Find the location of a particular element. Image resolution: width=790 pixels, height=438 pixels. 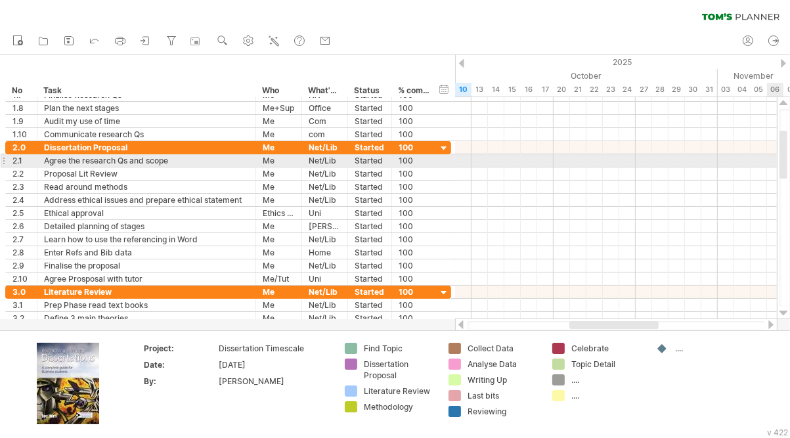

div: What's needed is located at coordinates (324, 91).